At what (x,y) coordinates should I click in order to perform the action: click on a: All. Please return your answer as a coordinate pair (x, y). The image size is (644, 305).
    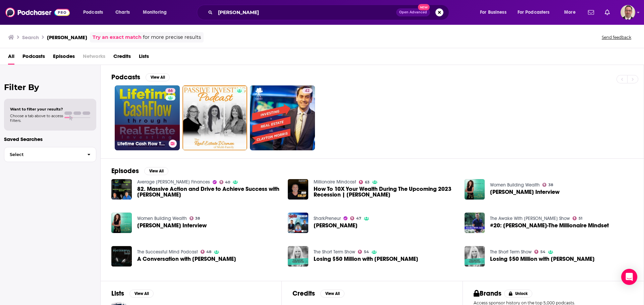
    Looking at the image, I should click on (11, 58).